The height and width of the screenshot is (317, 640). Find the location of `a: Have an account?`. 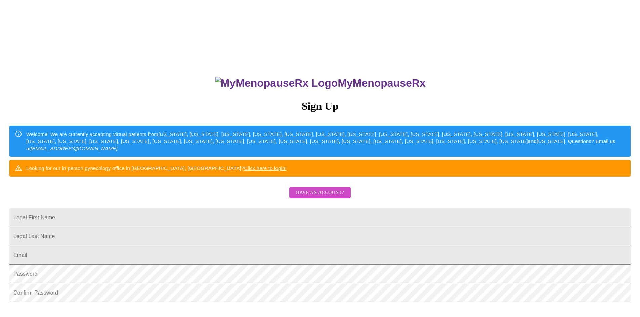

a: Have an account? is located at coordinates (320, 197).